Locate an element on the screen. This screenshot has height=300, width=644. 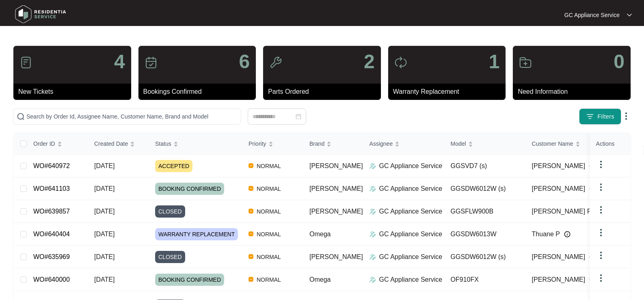
span: WARRANTY REPLACEMENT is located at coordinates (197, 235).